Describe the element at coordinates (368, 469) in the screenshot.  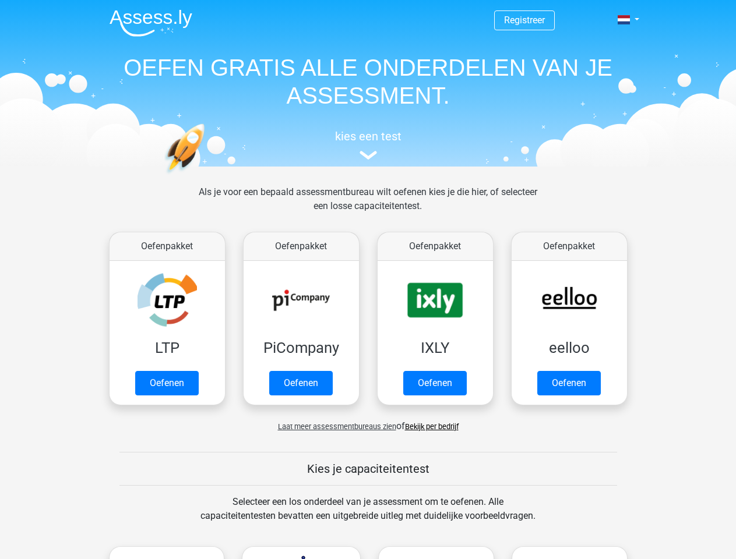
I see `h5: Kies je capaciteitentest` at that location.